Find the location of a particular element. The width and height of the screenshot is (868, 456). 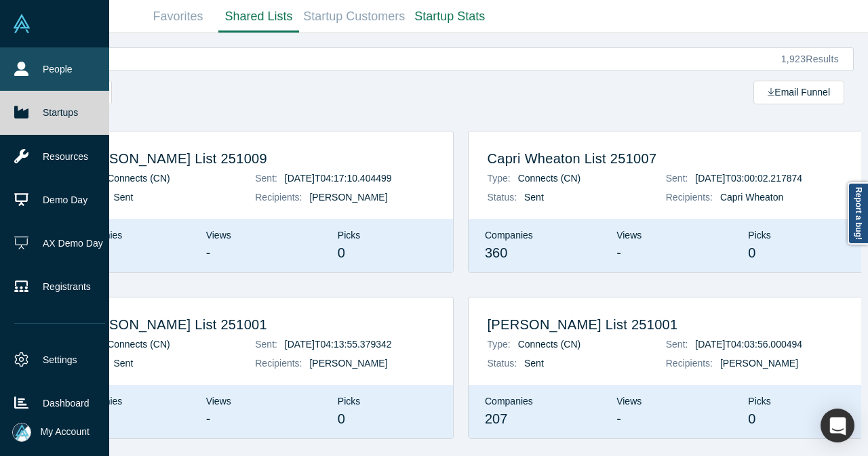

button: Email Funnel is located at coordinates (798, 93).